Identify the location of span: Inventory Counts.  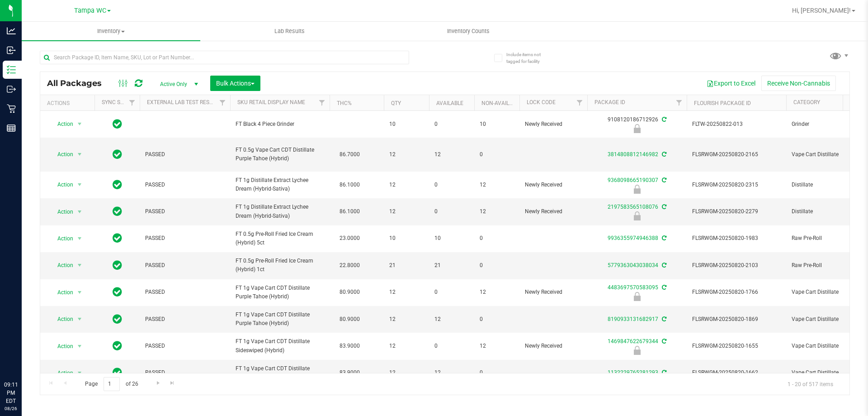
(469, 31).